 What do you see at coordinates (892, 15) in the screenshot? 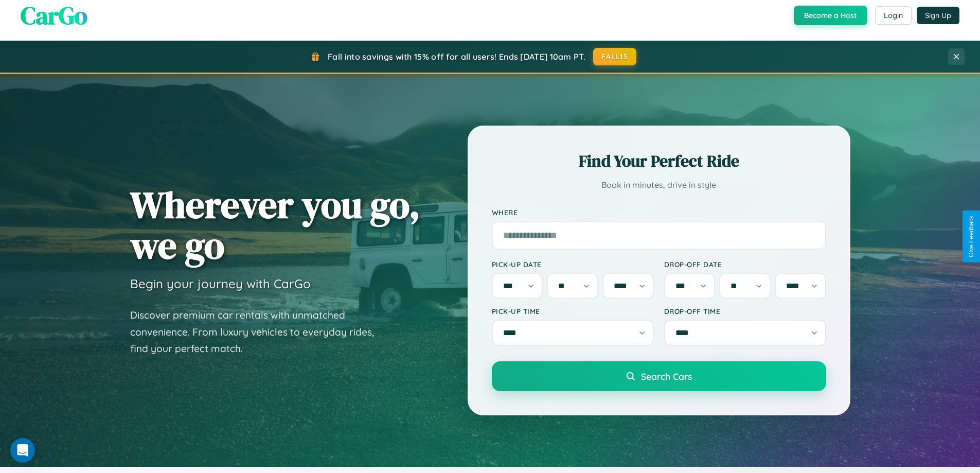
I see `button: Login` at bounding box center [892, 15].